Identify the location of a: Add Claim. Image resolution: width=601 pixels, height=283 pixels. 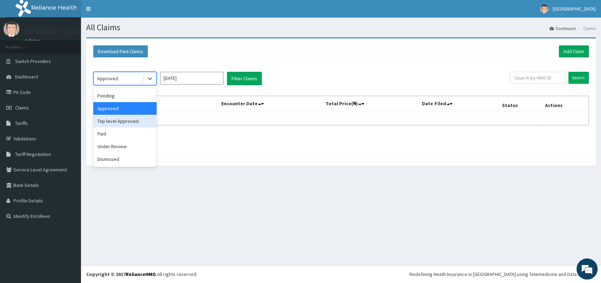
(573, 51).